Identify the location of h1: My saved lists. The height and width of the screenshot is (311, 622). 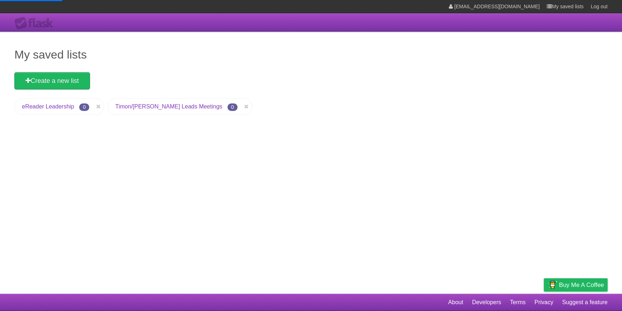
(311, 55).